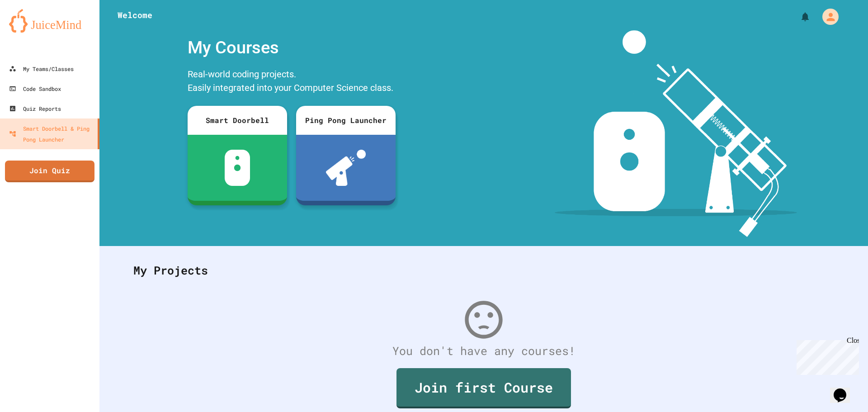  I want to click on img: ppl-with-ball.png, so click(346, 168).